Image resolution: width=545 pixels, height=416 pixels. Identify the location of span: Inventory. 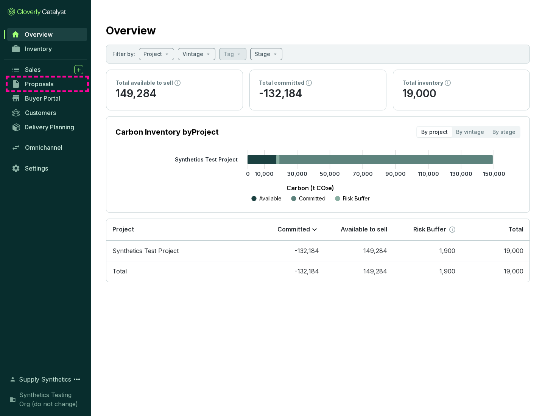
(38, 49).